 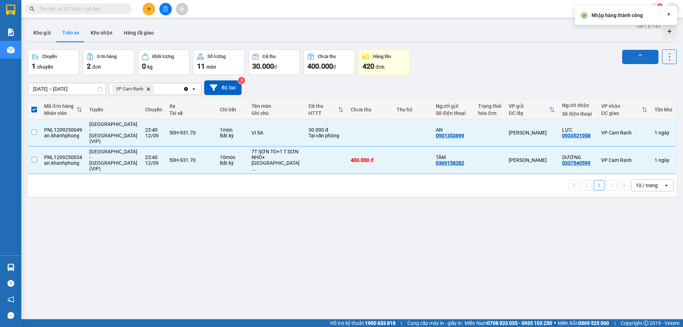 What do you see at coordinates (624, 9) in the screenshot?
I see `span: len.khanhphong` at bounding box center [624, 9].